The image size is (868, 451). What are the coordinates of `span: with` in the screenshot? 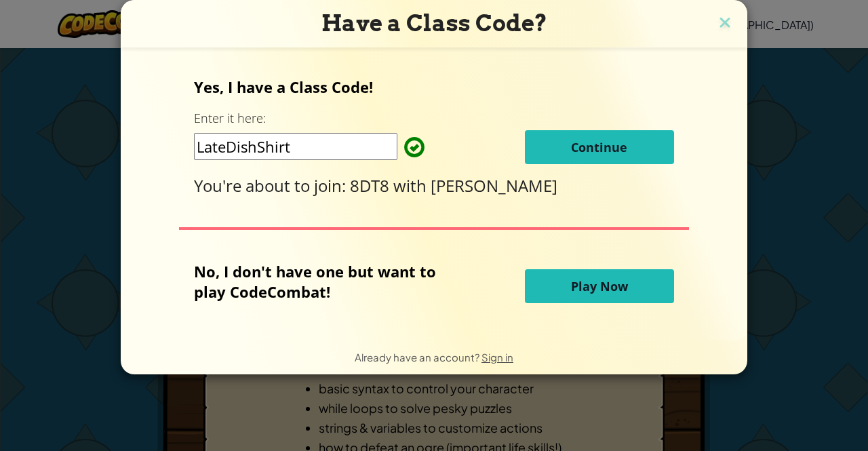 It's located at (412, 185).